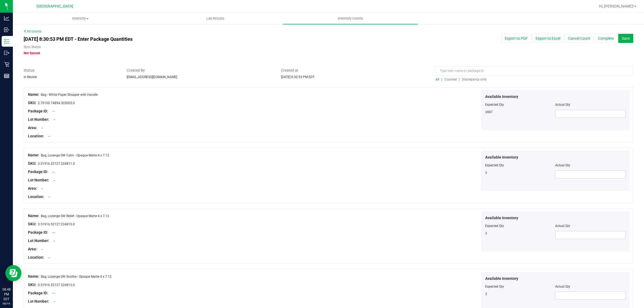  What do you see at coordinates (80, 18) in the screenshot?
I see `span: Inventory` at bounding box center [80, 18].